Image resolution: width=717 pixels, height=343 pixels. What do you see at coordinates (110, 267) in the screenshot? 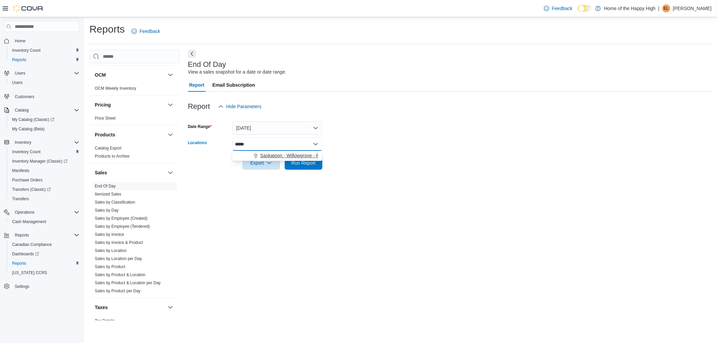
I see `a: Sales by Product` at bounding box center [110, 267].